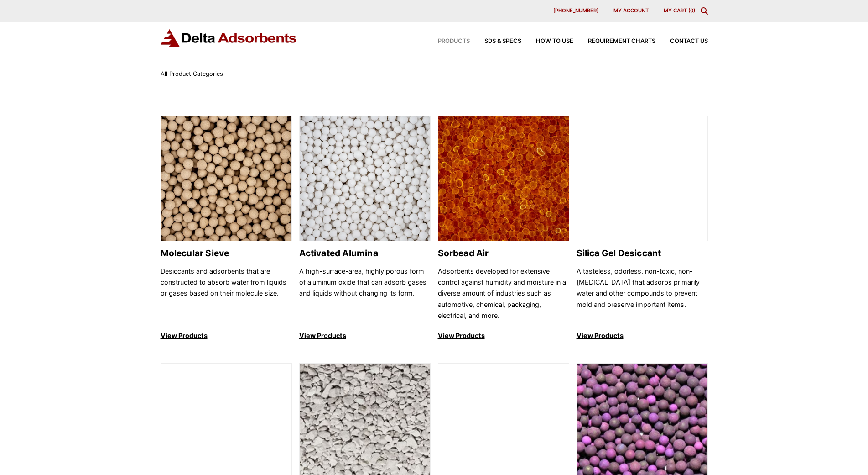 This screenshot has height=475, width=868. What do you see at coordinates (226, 293) in the screenshot?
I see `p: Desiccants and adsorbents that are constructed to absorb water from liquids or gases based on the...` at bounding box center [226, 293].